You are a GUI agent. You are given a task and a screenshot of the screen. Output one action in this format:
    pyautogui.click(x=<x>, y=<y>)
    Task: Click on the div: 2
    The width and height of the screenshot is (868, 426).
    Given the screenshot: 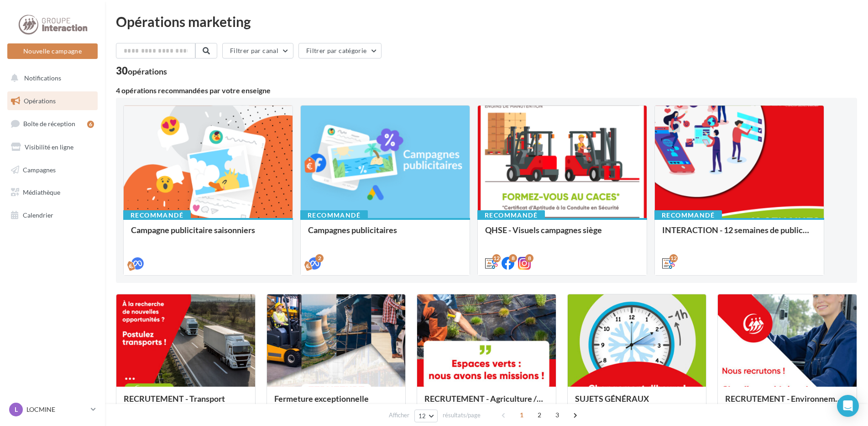 What is the action you would take?
    pyautogui.click(x=320, y=258)
    